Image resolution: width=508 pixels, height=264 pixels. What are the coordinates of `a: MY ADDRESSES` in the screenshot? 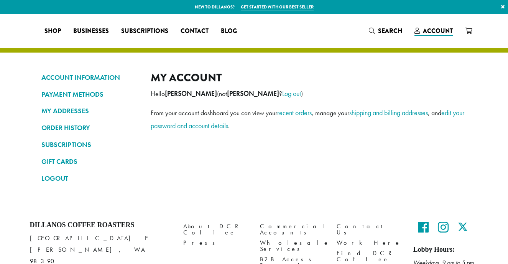 It's located at (90, 111).